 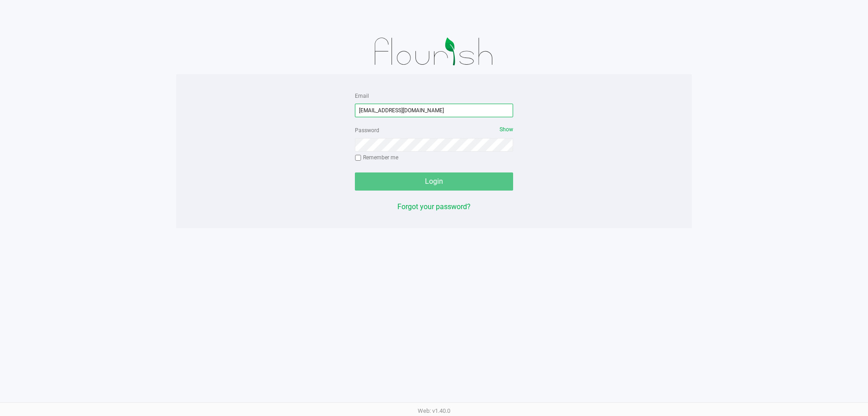 What do you see at coordinates (507, 130) in the screenshot?
I see `span: Show` at bounding box center [507, 130].